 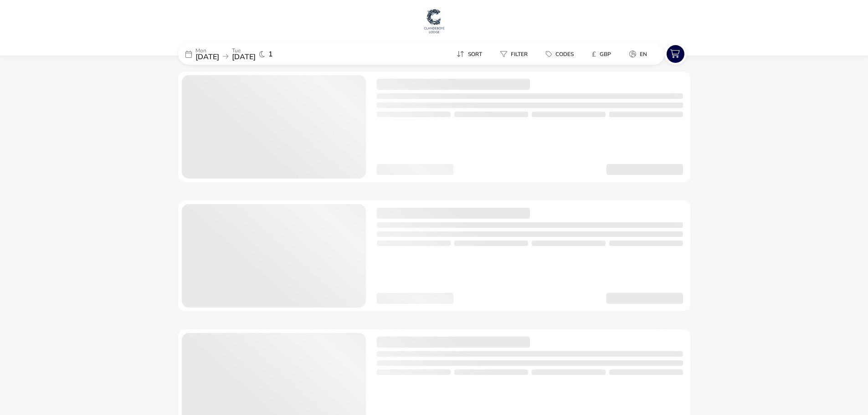 I want to click on button: en, so click(x=638, y=54).